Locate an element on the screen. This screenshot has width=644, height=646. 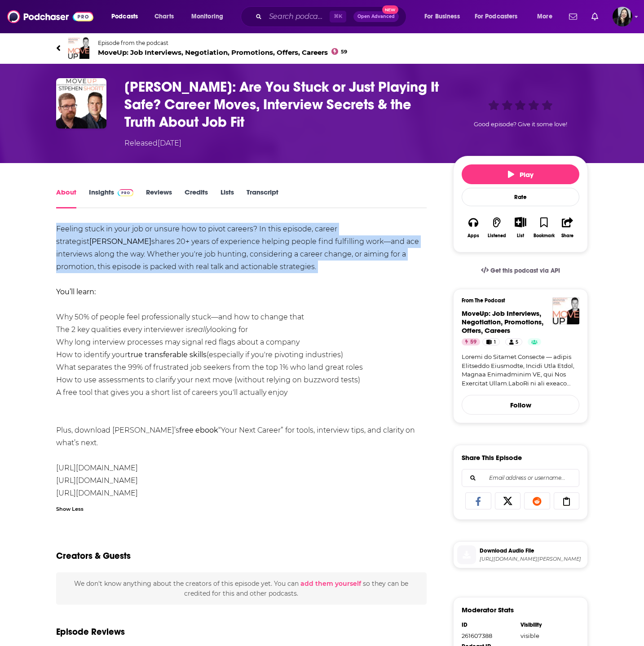
a: Podchaser - Follow, Share and Rate Podcasts is located at coordinates (51, 16).